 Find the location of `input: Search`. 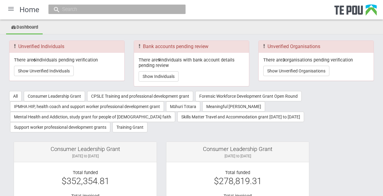

input: Search is located at coordinates (114, 9).